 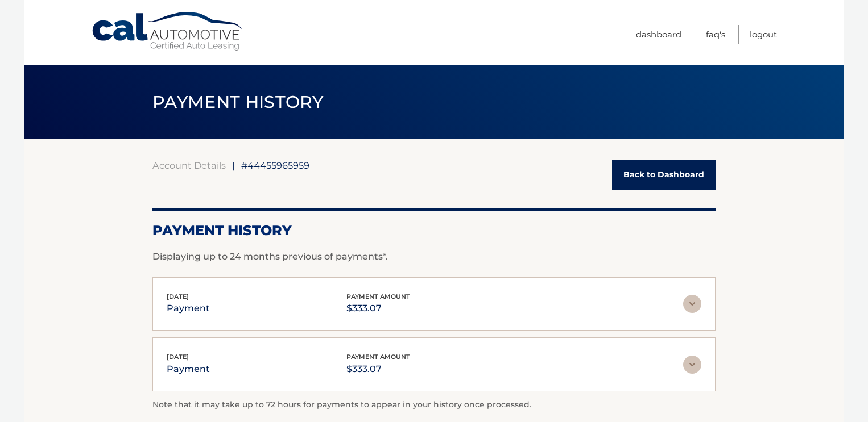 What do you see at coordinates (434, 231) in the screenshot?
I see `h2: Payment History` at bounding box center [434, 231].